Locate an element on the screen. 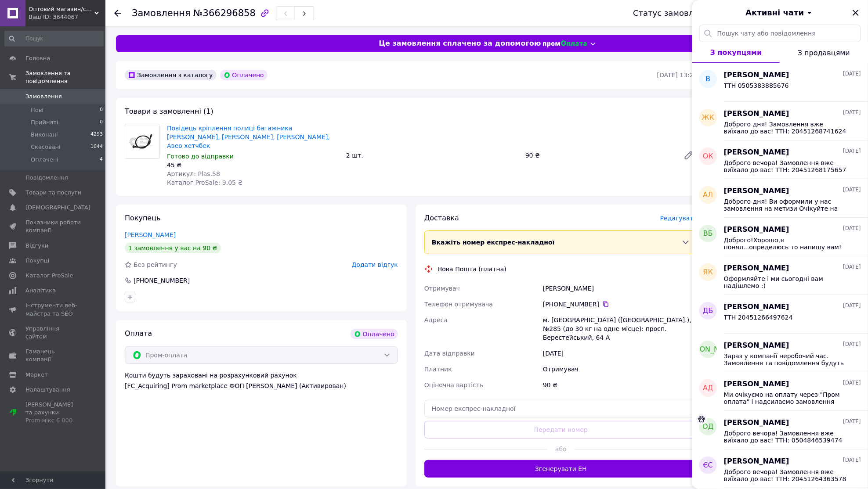  button: Активні чати is located at coordinates (780, 13).